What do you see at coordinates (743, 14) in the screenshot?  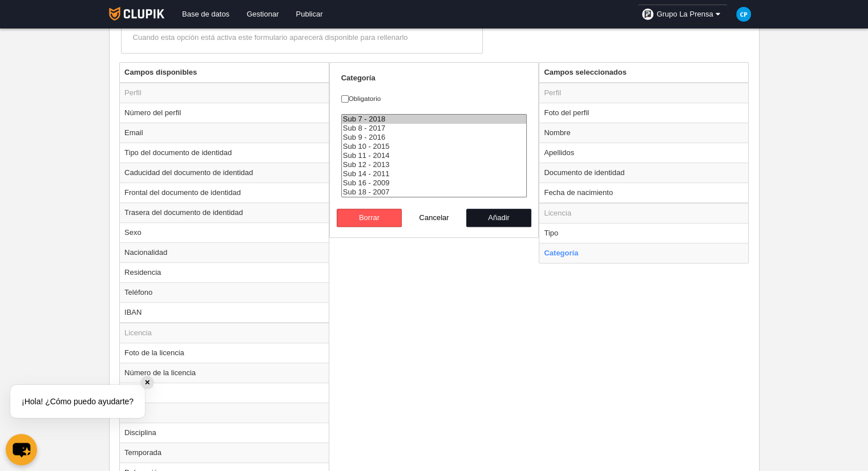 I see `img: c2l6ZT0zMHgzMCZmcz05JnRleHQ9Q1AmYmc9MDM5YmU1.png` at bounding box center [743, 14].